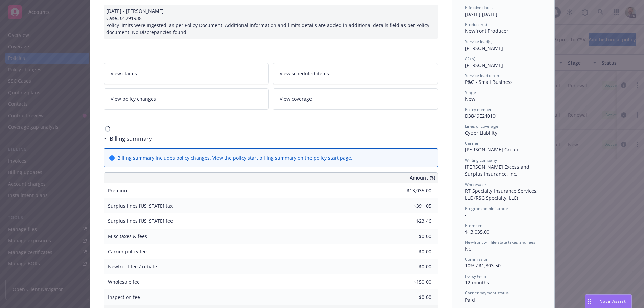 The width and height of the screenshot is (644, 308). What do you see at coordinates (468, 248) in the screenshot?
I see `span: No` at bounding box center [468, 248].